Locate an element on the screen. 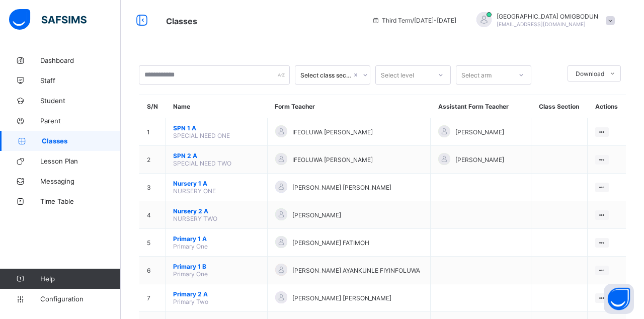 Image resolution: width=644 pixels, height=319 pixels. span: SPN 1 A is located at coordinates (216, 127).